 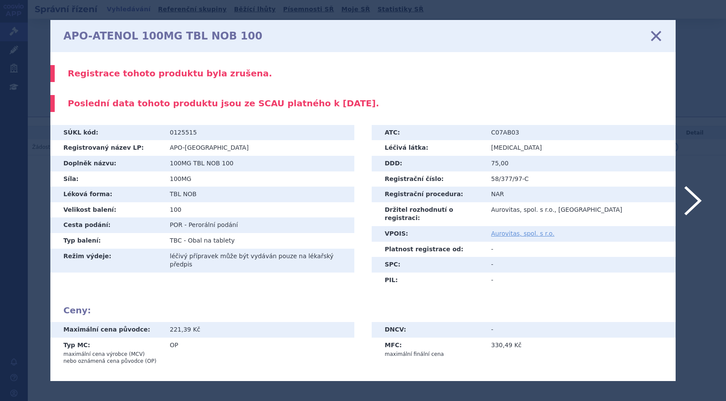 I want to click on td: NAR, so click(x=580, y=195).